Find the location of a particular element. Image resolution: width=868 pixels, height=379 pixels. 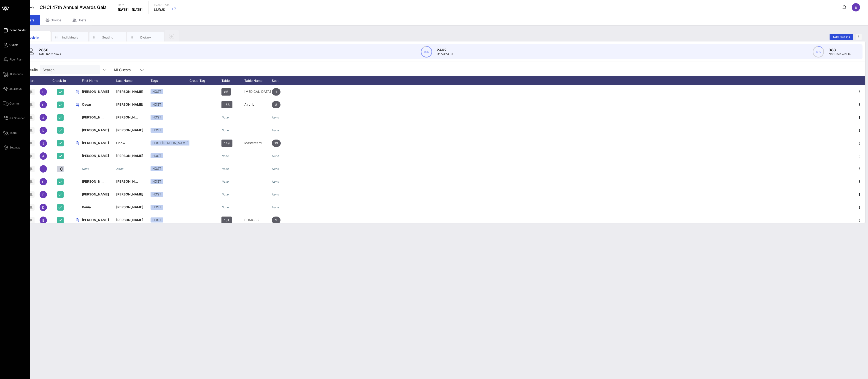

span: Guests is located at coordinates (14, 45).